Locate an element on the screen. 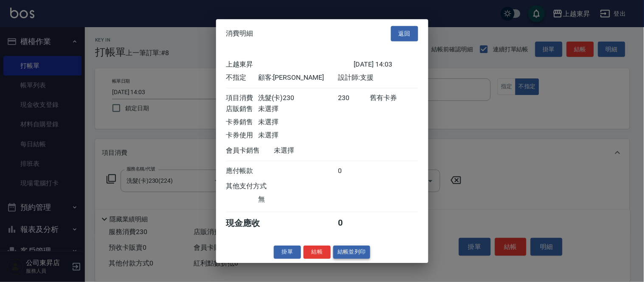 This screenshot has width=644, height=282. button: 結帳並列印 is located at coordinates (351, 252).